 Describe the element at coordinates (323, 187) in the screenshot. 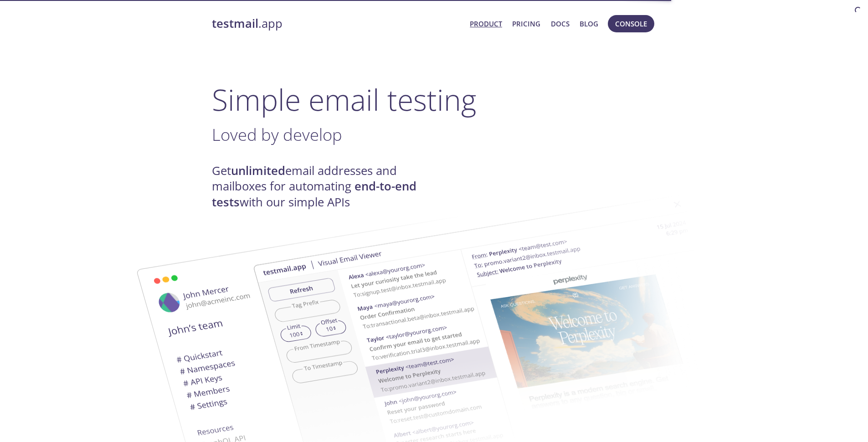

I see `h4: Get email addresses and mailboxes for automating with our simple APIs` at that location.